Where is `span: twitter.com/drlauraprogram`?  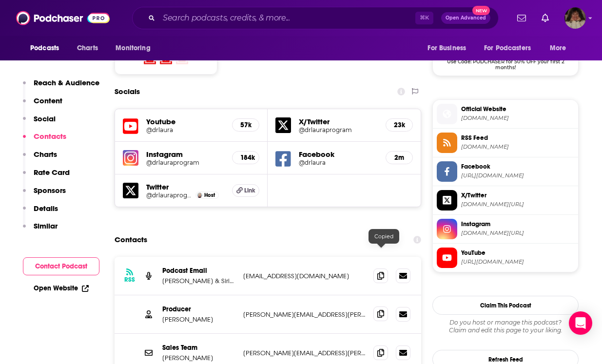 span: twitter.com/drlauraprogram is located at coordinates (518, 204).